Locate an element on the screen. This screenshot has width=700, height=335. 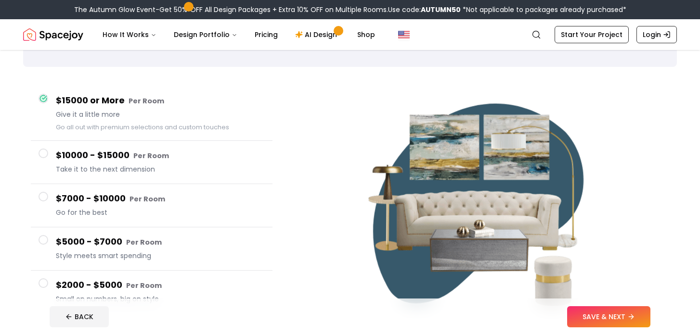
span: *Not applicable to packages already purchased* is located at coordinates (543, 10).